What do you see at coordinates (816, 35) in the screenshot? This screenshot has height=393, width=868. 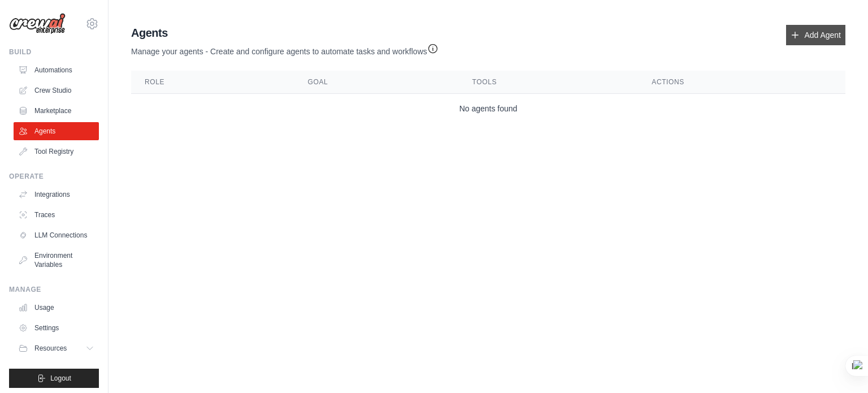 I see `a: Add Agent` at bounding box center [816, 35].